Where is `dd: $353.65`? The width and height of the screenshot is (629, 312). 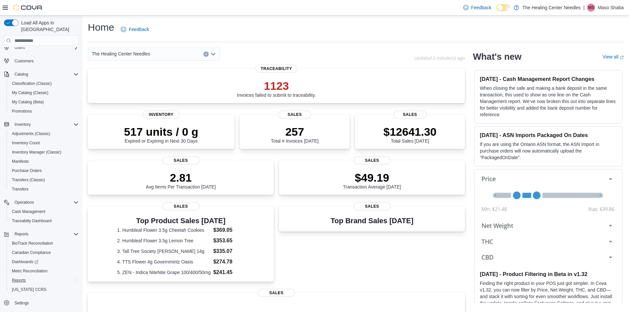
dd: $353.65 is located at coordinates (229, 241).